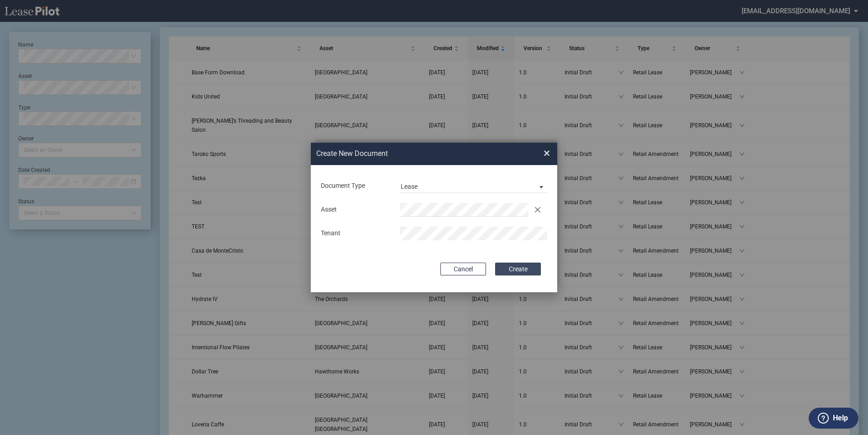  I want to click on div: Tenant, so click(354, 233).